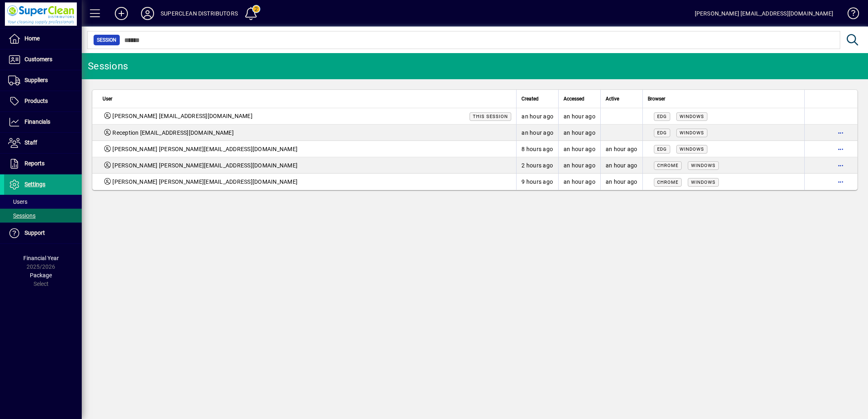  Describe the element at coordinates (107, 99) in the screenshot. I see `span: User` at that location.